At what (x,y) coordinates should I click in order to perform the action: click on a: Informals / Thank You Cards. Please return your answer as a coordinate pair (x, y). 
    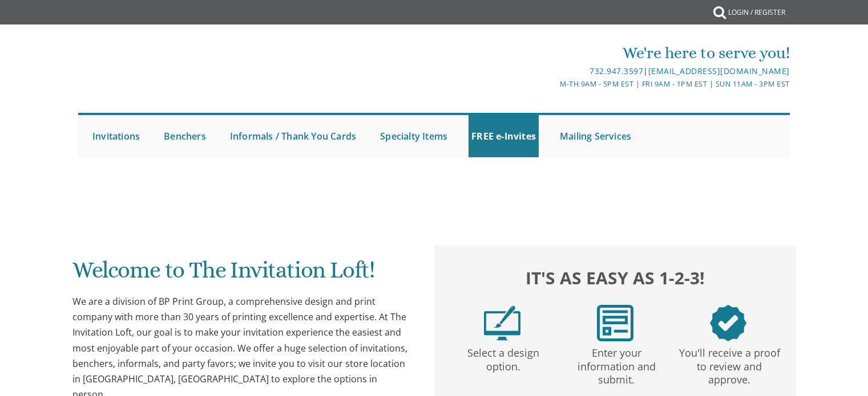
    Looking at the image, I should click on (292, 136).